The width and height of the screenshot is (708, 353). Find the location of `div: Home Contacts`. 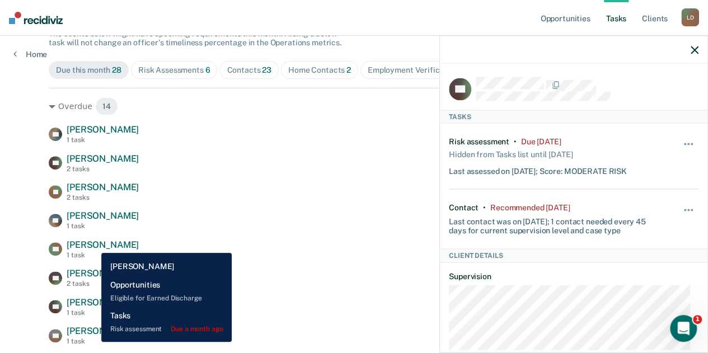

div: Home Contacts is located at coordinates (320, 70).